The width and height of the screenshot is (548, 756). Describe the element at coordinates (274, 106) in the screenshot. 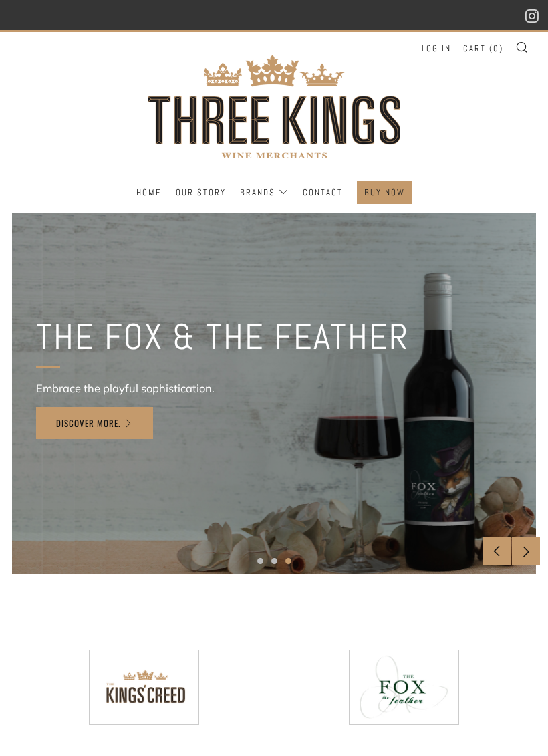

I see `img: three kings wine merchants` at that location.